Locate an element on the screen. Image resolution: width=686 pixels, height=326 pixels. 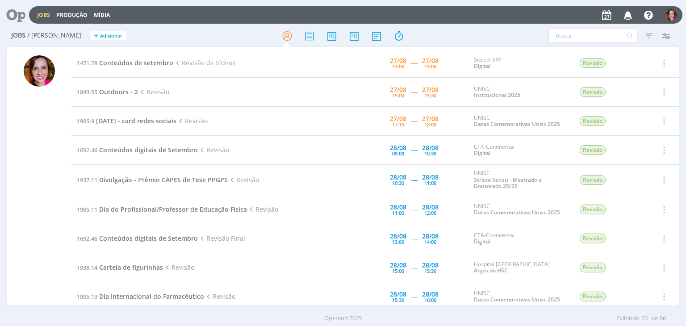
span: Conteúdos de setembro is located at coordinates (136, 63).